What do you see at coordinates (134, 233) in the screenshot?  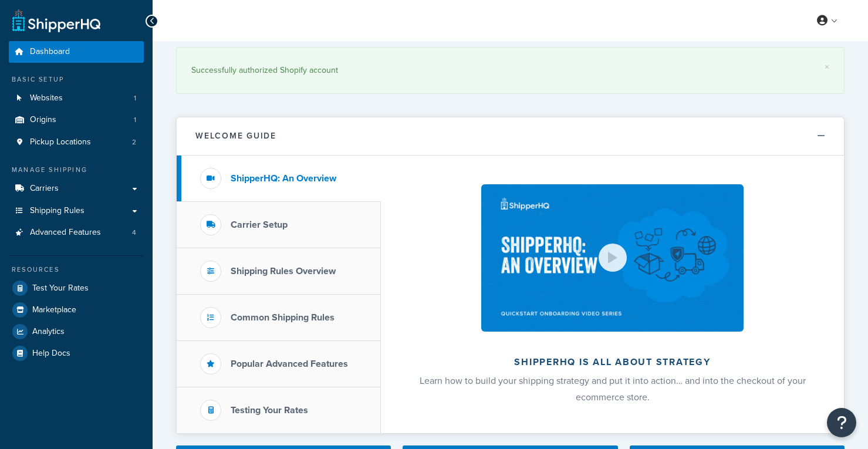 I see `span: 4` at bounding box center [134, 233].